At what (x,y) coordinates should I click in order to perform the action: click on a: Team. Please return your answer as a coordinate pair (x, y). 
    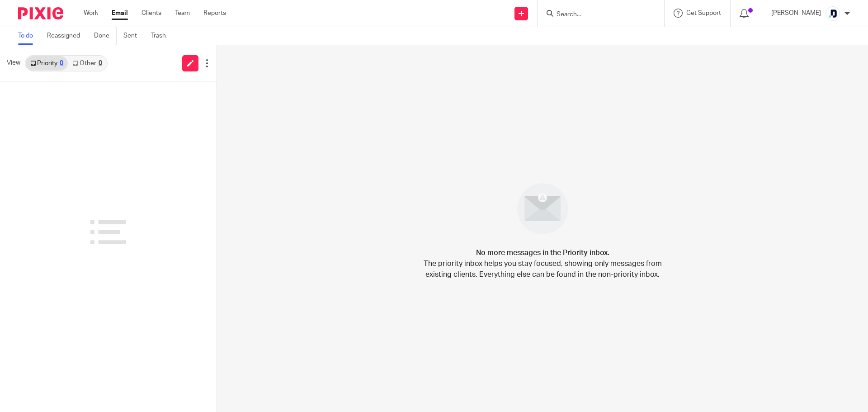
    Looking at the image, I should click on (182, 13).